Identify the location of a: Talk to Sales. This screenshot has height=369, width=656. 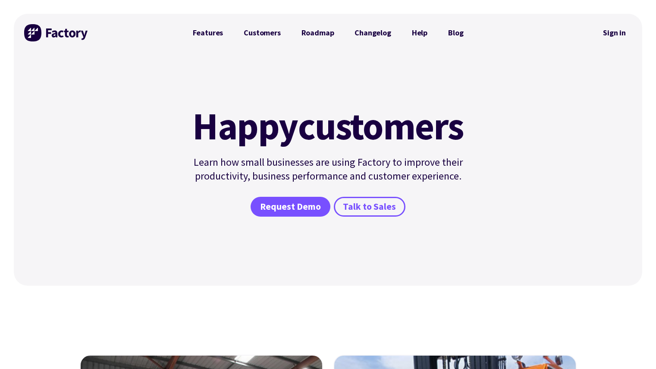
(370, 207).